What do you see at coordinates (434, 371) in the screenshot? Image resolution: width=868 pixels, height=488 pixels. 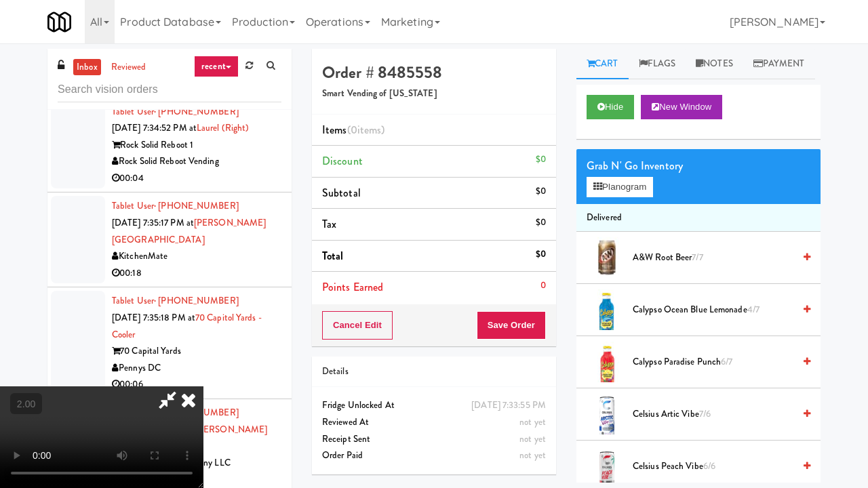 I see `div: Details` at bounding box center [434, 371].